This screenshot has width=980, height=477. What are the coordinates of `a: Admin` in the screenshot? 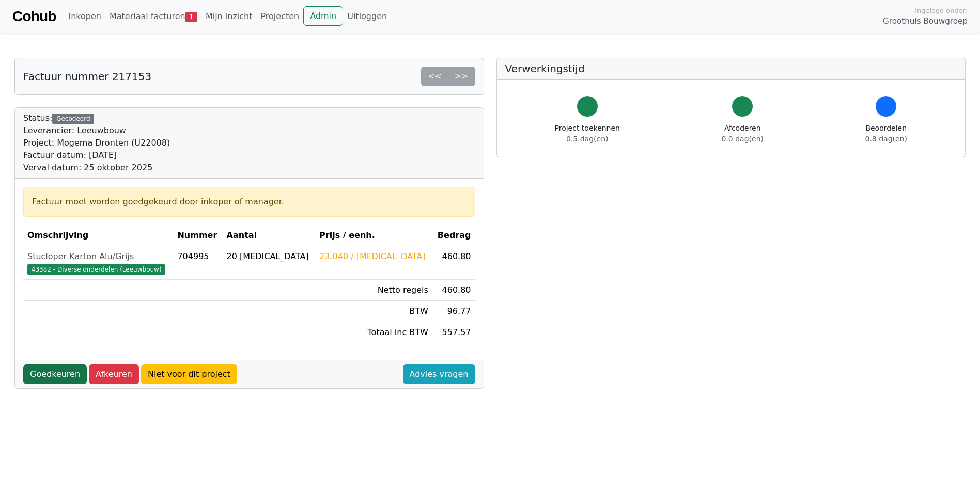 It's located at (323, 16).